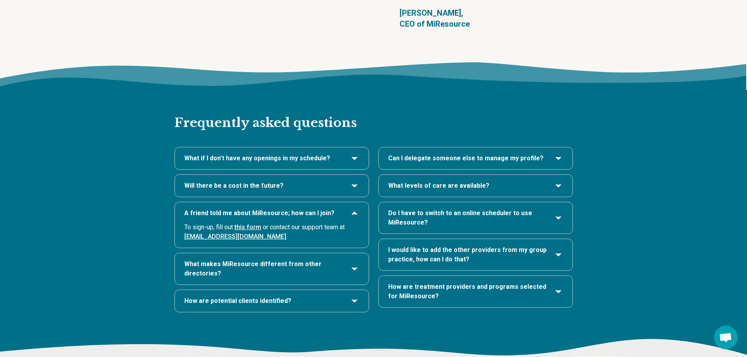 The width and height of the screenshot is (747, 357). I want to click on p: To sign-up, fill out or contact our support team at ., so click(272, 230).